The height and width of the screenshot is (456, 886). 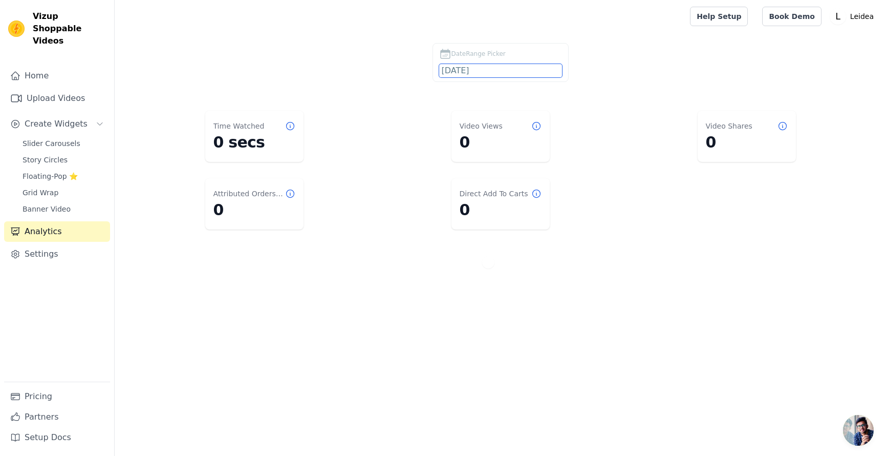 What do you see at coordinates (479, 54) in the screenshot?
I see `span: DateRange Picker` at bounding box center [479, 54].